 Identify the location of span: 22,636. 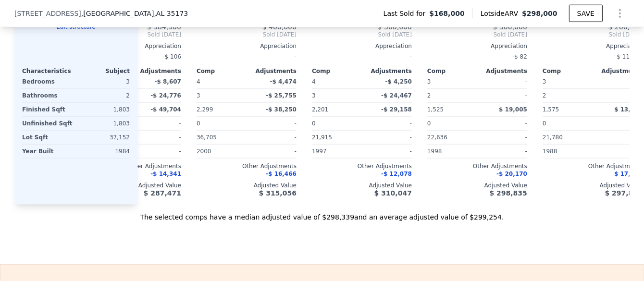
(437, 137).